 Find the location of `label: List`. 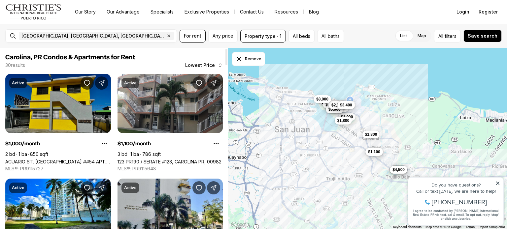

label: List is located at coordinates (403, 36).